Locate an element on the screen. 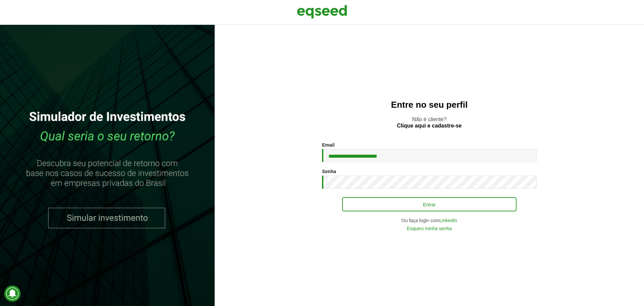 The height and width of the screenshot is (306, 644). h2: Entre no seu perfil is located at coordinates (430, 105).